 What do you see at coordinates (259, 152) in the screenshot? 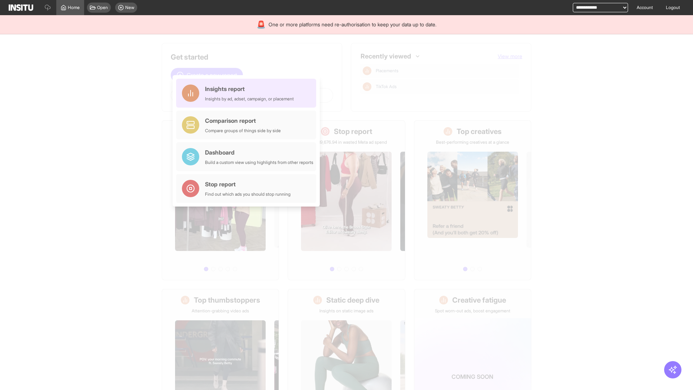
I see `div: Dashboard` at bounding box center [259, 152].